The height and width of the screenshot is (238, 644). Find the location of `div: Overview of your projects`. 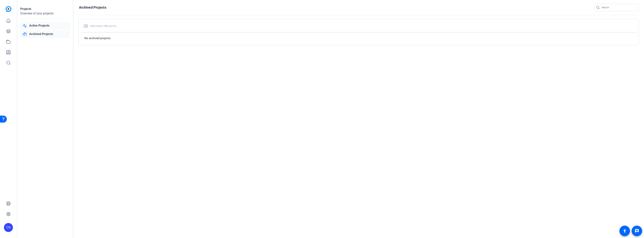

div: Overview of your projects is located at coordinates (45, 13).